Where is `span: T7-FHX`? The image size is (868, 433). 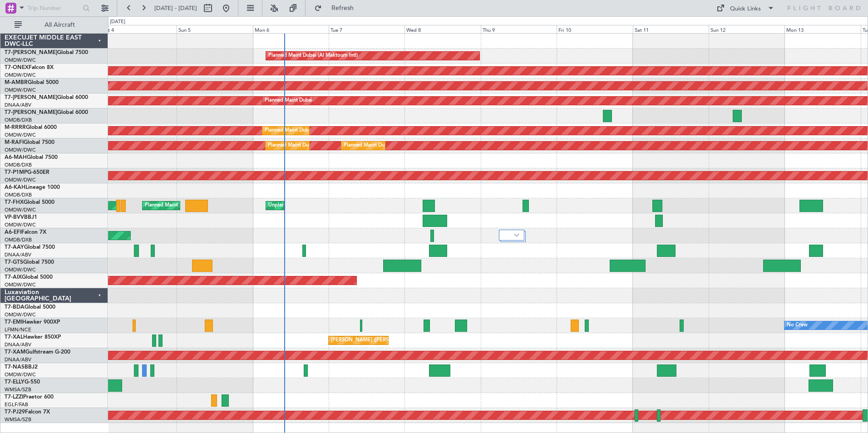 span: T7-FHX is located at coordinates (14, 202).